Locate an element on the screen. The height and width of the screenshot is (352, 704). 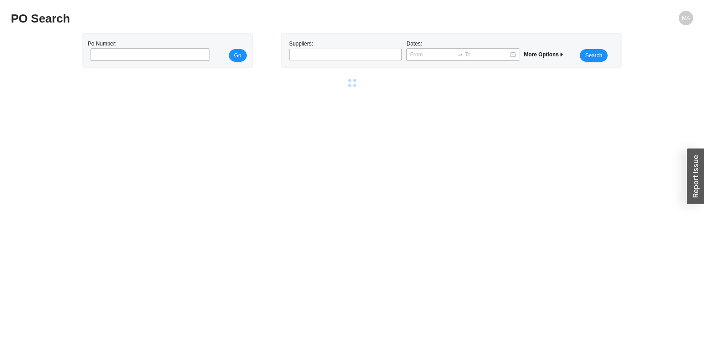
button: Search is located at coordinates (594, 55).